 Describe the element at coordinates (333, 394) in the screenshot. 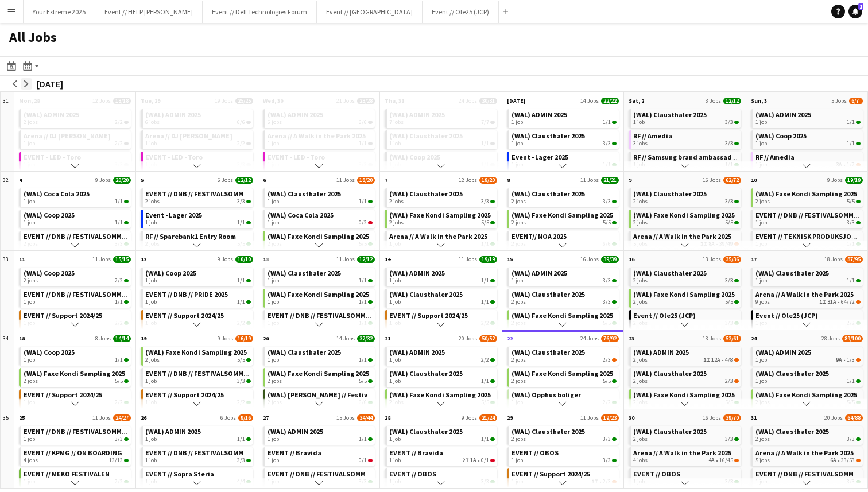

I see `span: (WAL) Hansa Borg // Festivalsommer` at that location.